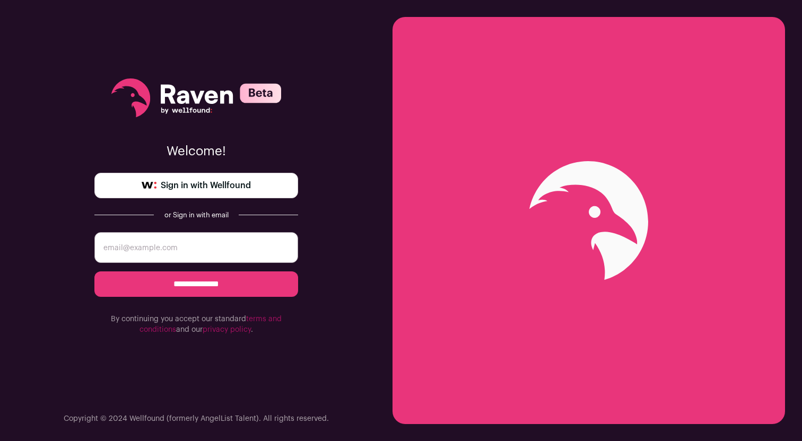 The image size is (802, 441). Describe the element at coordinates (206, 186) in the screenshot. I see `span: Sign in with Wellfound` at that location.